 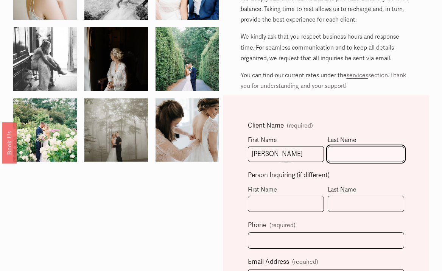 What do you see at coordinates (187, 59) in the screenshot?
I see `img: 14241554_1259623257382057_8150699157505122959_o.jpg` at bounding box center [187, 59].